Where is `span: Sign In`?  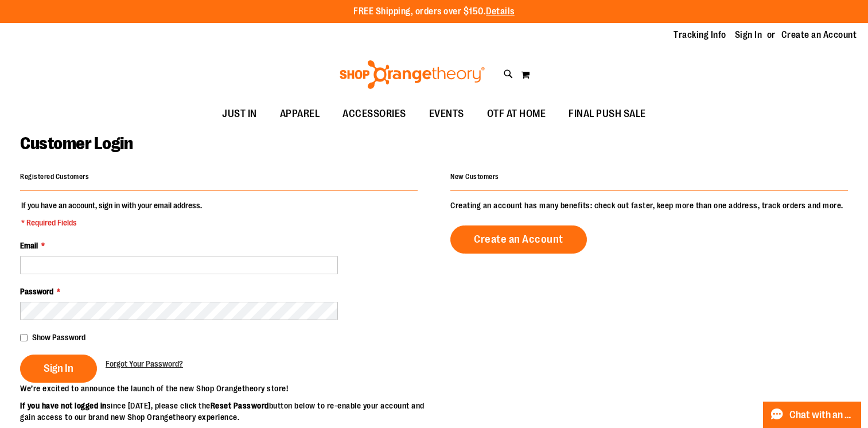 span: Sign In is located at coordinates (59, 368).